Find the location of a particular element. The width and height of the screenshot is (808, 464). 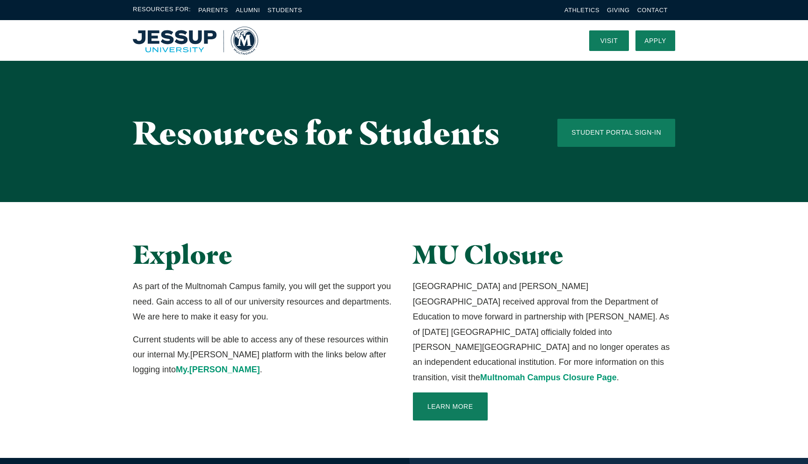

h2: MU Closure is located at coordinates (544, 254).